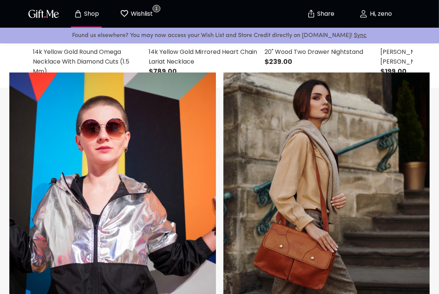  What do you see at coordinates (325, 14) in the screenshot?
I see `p: Share` at bounding box center [325, 14].